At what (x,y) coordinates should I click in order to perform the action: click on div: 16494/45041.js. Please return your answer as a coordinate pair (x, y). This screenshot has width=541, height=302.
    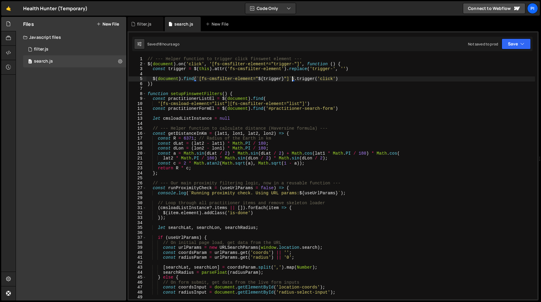
    Looking at the image, I should click on (75, 61).